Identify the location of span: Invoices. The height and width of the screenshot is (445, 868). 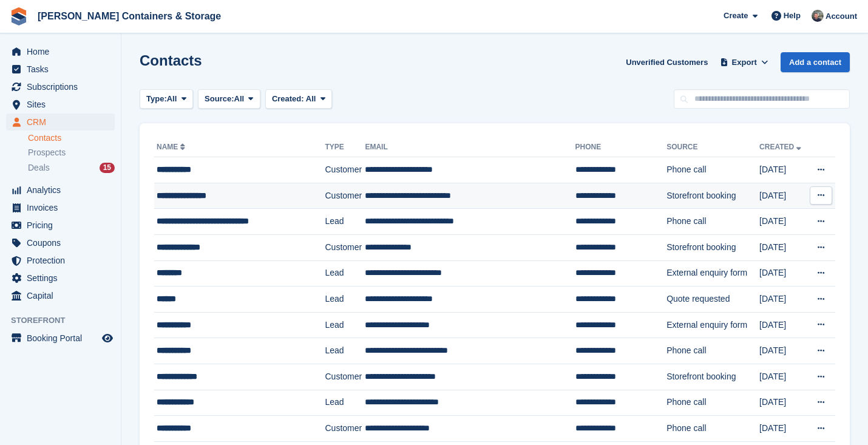
(63, 208).